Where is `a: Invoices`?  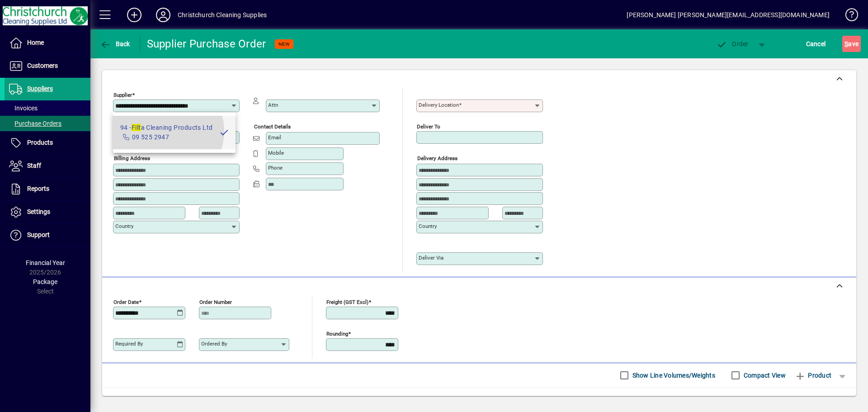
a: Invoices is located at coordinates (48, 108).